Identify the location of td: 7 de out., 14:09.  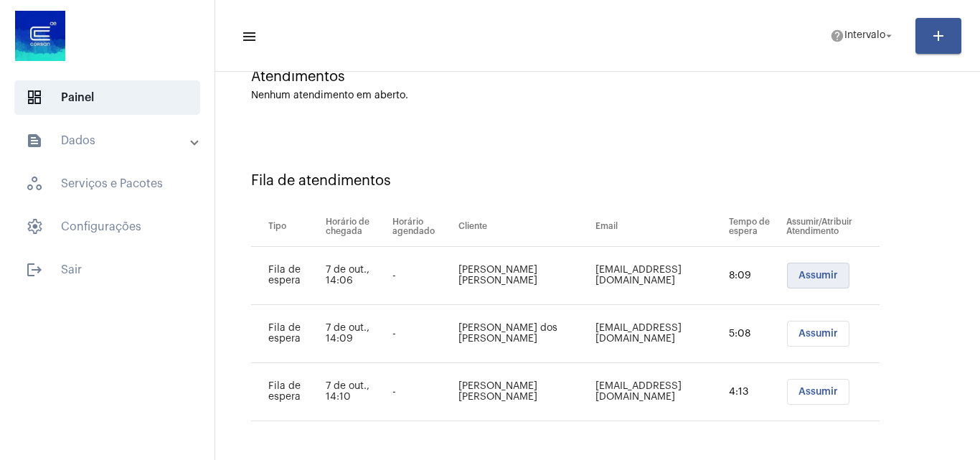
(355, 334).